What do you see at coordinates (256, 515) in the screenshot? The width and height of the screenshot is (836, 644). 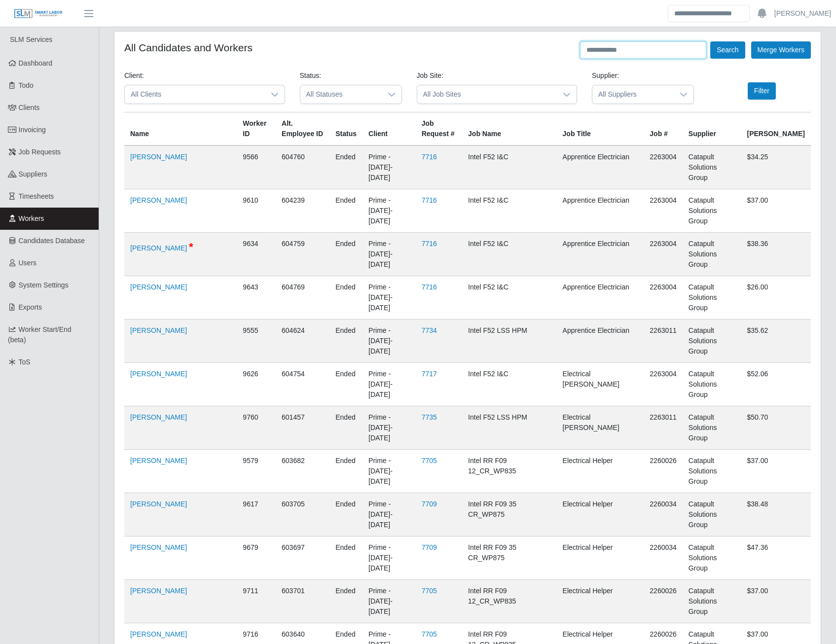 I see `td: 9617` at bounding box center [256, 515].